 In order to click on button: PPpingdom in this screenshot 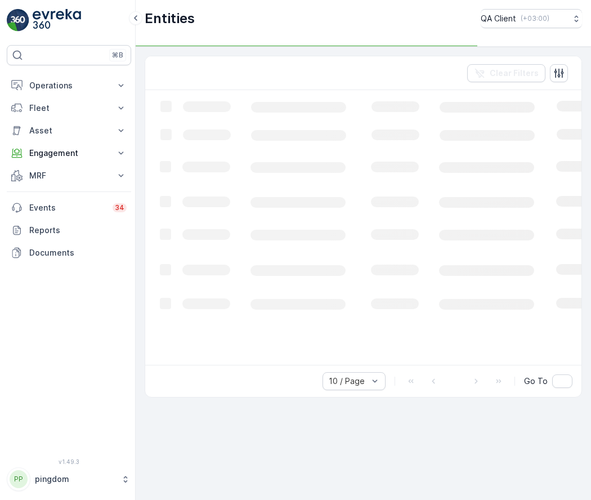, I will do `click(69, 479)`.